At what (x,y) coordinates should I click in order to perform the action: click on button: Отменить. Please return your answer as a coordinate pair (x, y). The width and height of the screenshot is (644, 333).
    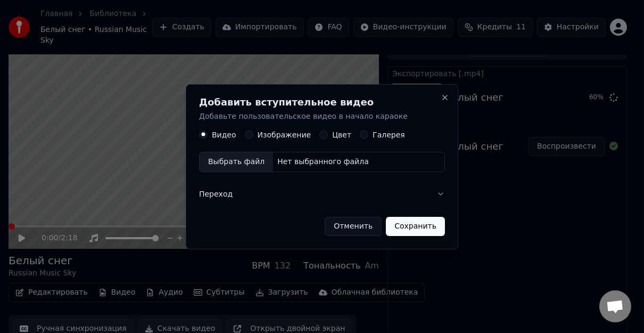
    Looking at the image, I should click on (353, 226).